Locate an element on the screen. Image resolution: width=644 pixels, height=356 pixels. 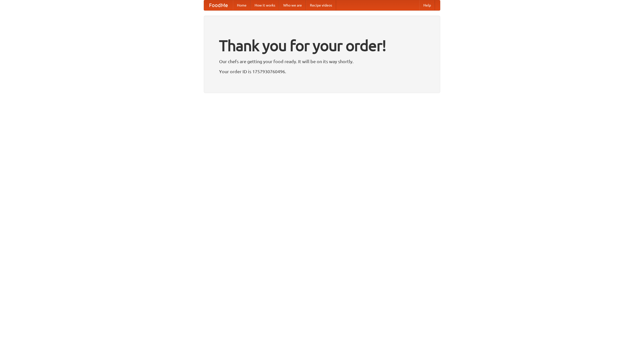
a: FoodMe is located at coordinates (218, 5).